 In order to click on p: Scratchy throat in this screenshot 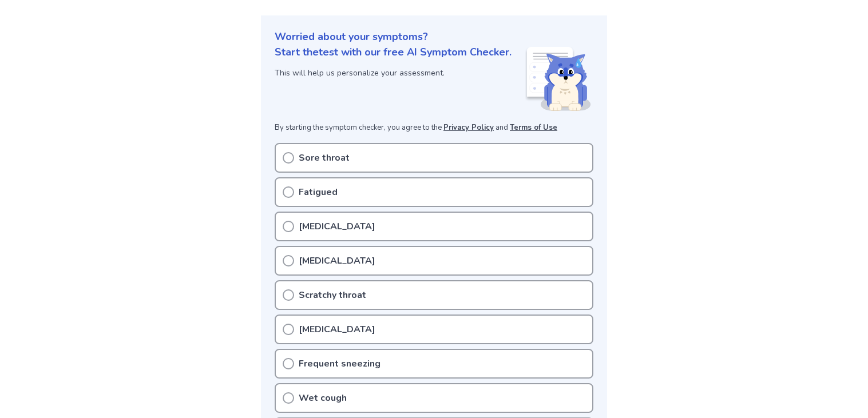, I will do `click(332, 295)`.